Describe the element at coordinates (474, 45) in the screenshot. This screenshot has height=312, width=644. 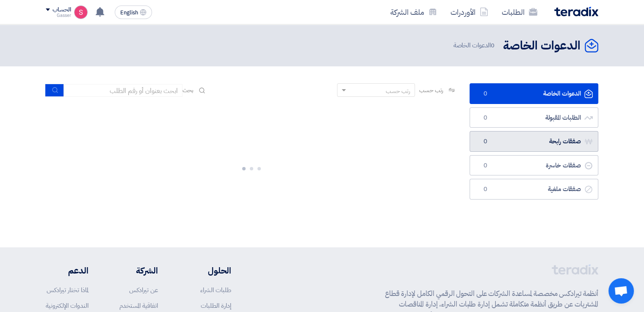
I see `span: الدعوات الخاصة` at that location.